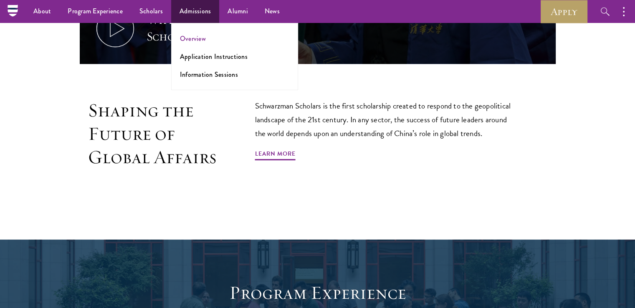 The height and width of the screenshot is (308, 635). What do you see at coordinates (214, 56) in the screenshot?
I see `a: Application Instructions` at bounding box center [214, 56].